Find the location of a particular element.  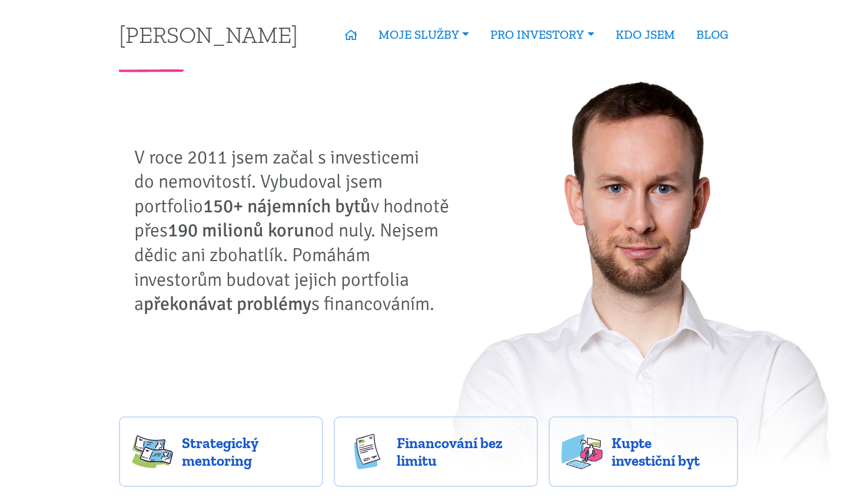

a: MOJE SLUŽBY is located at coordinates (424, 35).